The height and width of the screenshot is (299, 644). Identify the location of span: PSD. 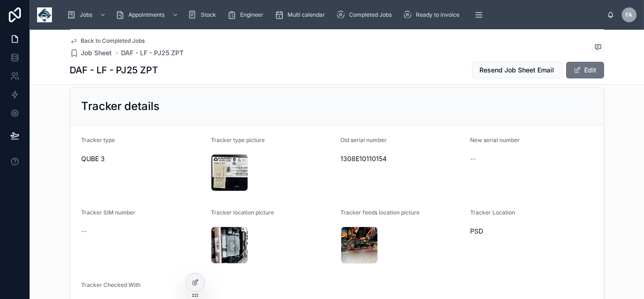
(531, 231).